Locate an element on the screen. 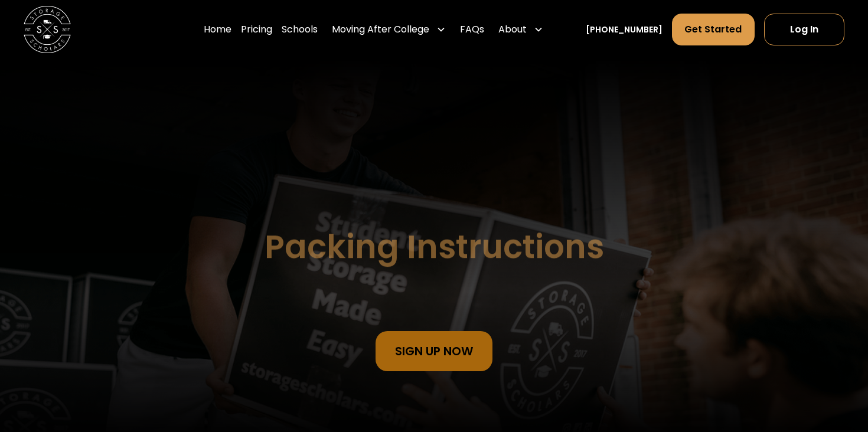 The height and width of the screenshot is (432, 868). a: Schools is located at coordinates (300, 29).